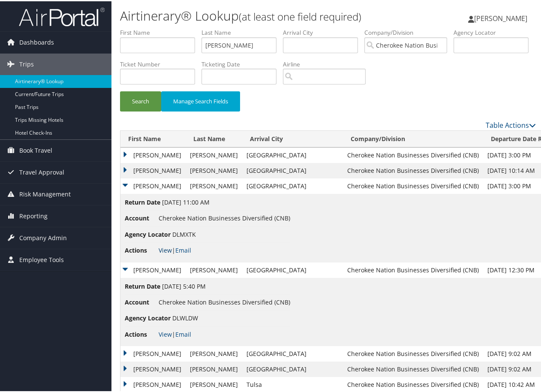  I want to click on th: Arrival City: activate to sort column ascending, so click(292, 138).